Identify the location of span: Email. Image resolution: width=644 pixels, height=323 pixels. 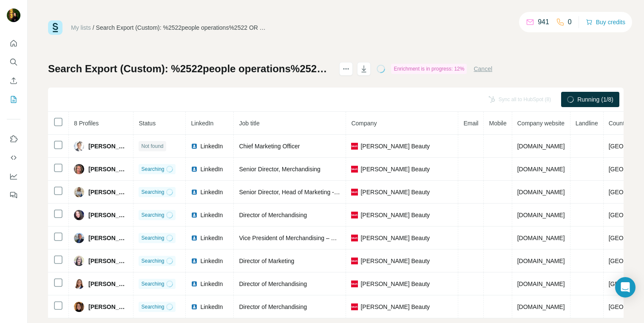
(471, 123).